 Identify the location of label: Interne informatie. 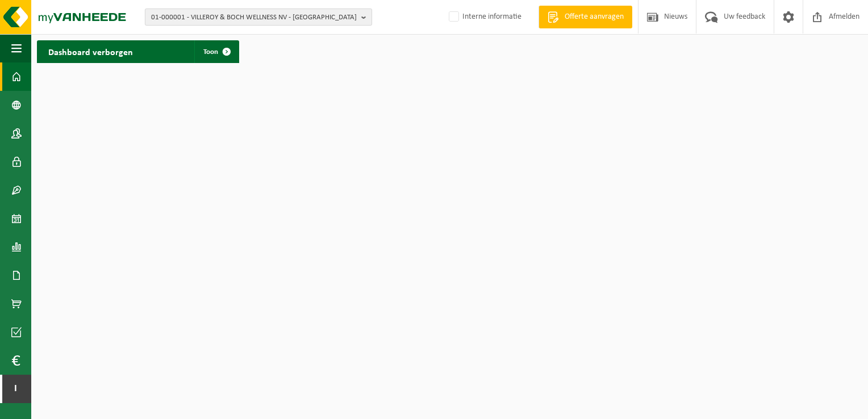
(484, 17).